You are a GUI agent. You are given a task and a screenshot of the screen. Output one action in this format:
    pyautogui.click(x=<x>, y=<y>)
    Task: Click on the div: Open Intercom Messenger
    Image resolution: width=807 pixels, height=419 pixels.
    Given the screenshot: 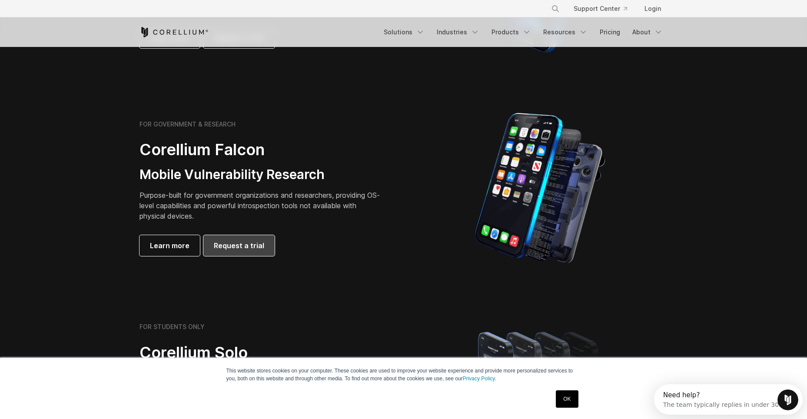 What is the action you would take?
    pyautogui.click(x=80, y=15)
    